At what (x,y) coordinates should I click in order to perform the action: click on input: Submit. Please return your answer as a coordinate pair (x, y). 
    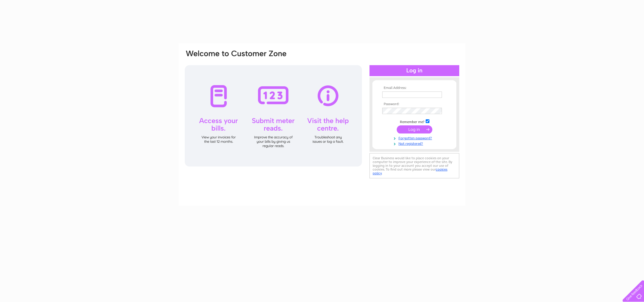
    Looking at the image, I should click on (414, 129).